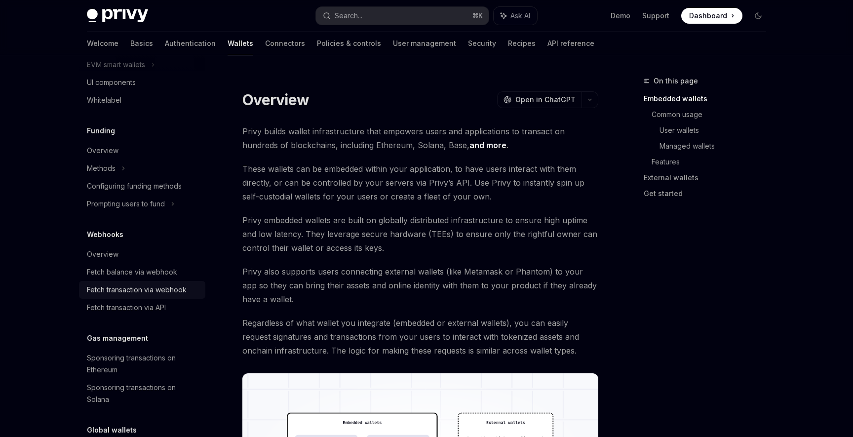 The image size is (853, 437). Describe the element at coordinates (117, 338) in the screenshot. I see `h5: Gas management` at that location.